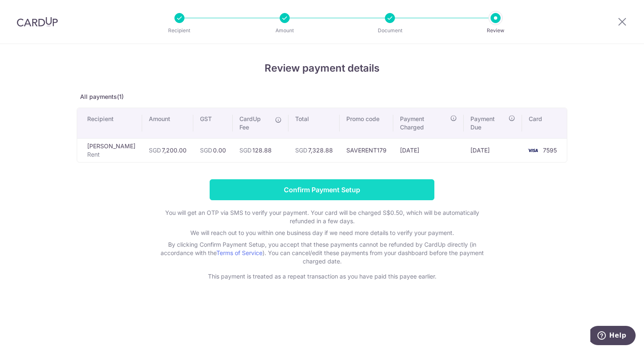  Describe the element at coordinates (322, 276) in the screenshot. I see `p: This payment is treated as a repeat transaction as you have paid this payee earlier.` at that location.